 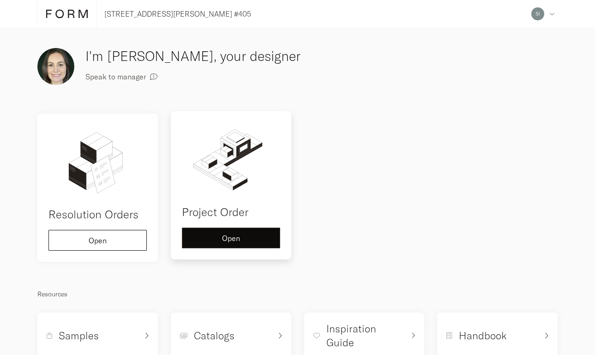 What do you see at coordinates (116, 77) in the screenshot?
I see `span: Speak to manager` at bounding box center [116, 77].